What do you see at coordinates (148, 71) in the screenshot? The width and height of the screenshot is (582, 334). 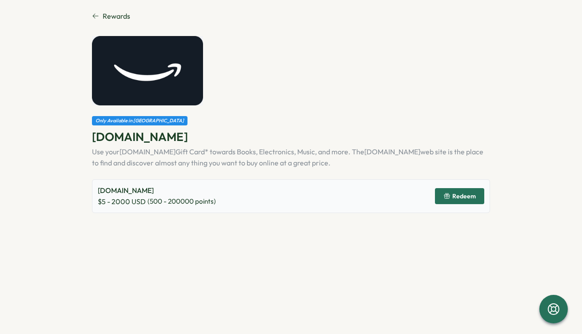 I see `img: Amazon.com` at bounding box center [148, 71].